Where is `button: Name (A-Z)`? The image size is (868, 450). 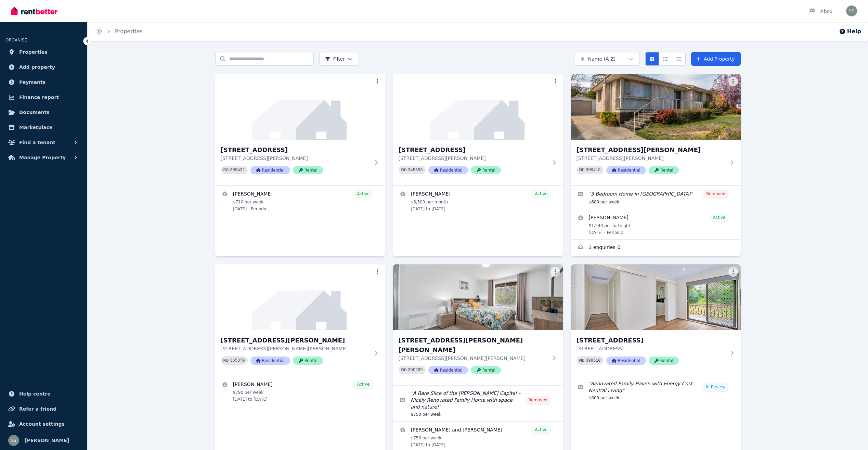
button: Name (A-Z) is located at coordinates (607, 59).